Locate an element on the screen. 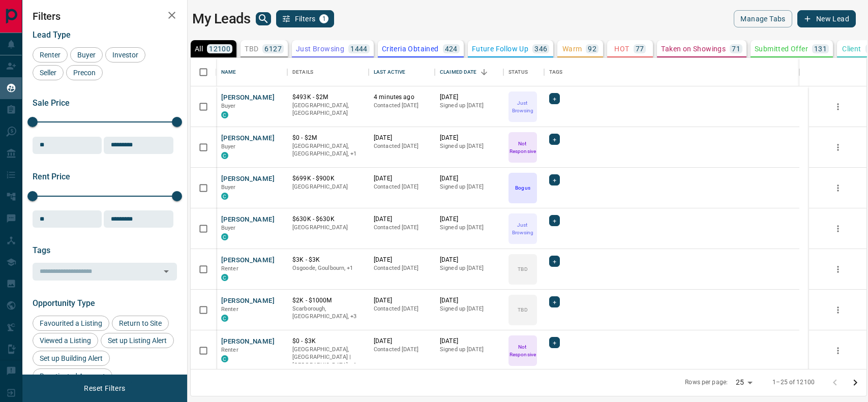 This screenshot has height=402, width=868. div: Tags is located at coordinates (672, 73).